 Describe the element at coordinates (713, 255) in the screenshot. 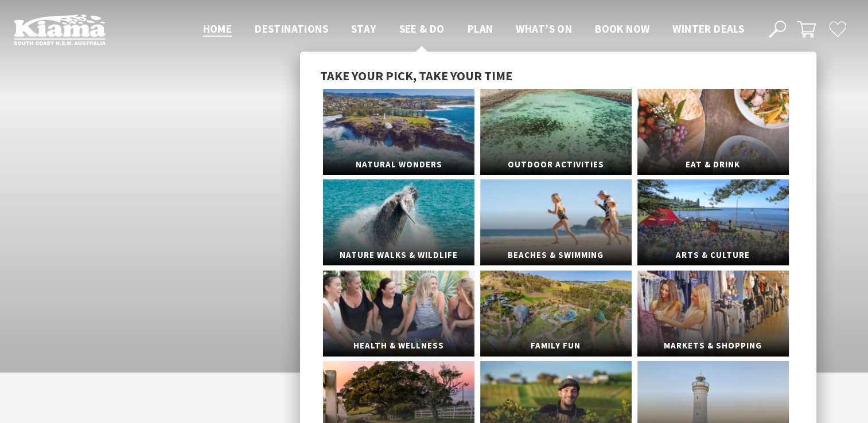

I see `span: Arts & Culture` at that location.